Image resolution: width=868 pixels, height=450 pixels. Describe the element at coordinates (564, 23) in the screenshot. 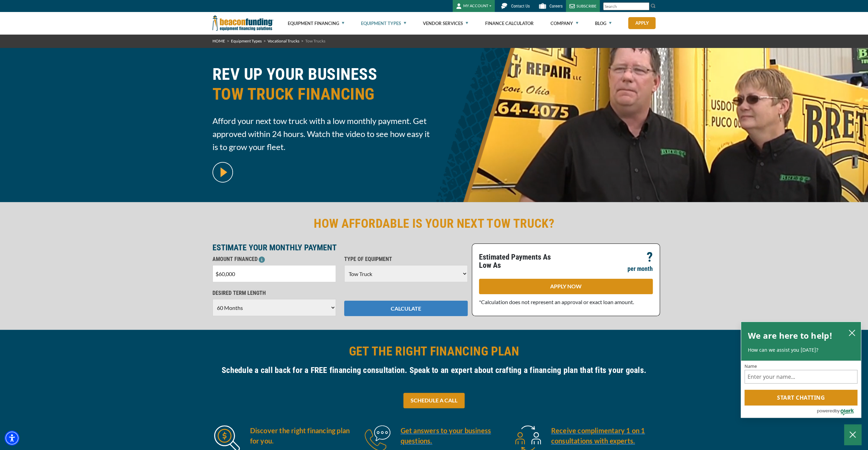

I see `a: Company` at that location.